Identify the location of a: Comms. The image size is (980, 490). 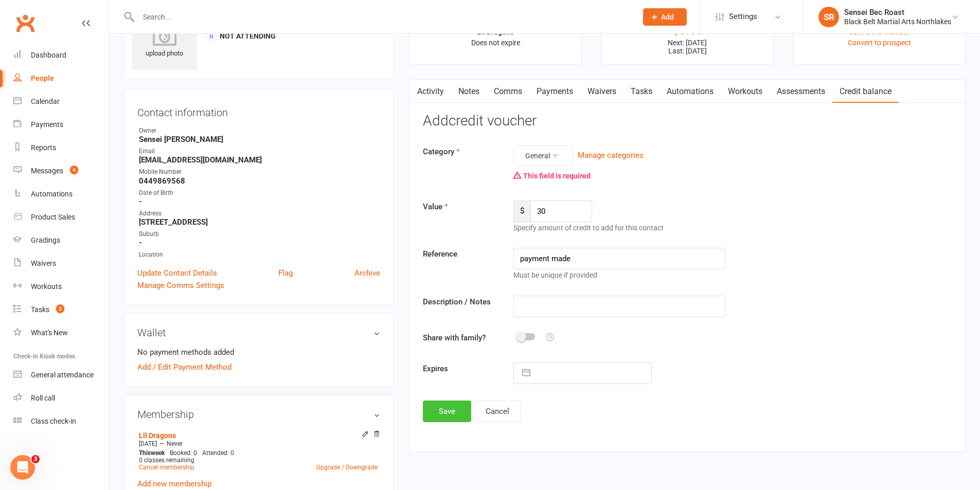
(508, 92).